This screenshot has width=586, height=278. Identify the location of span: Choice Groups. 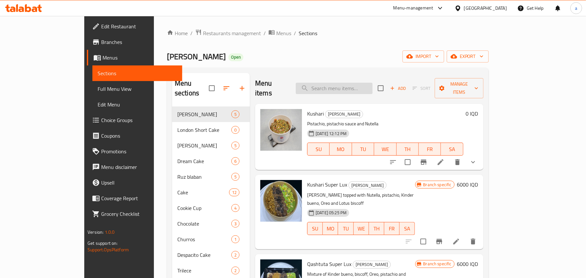
(139, 120).